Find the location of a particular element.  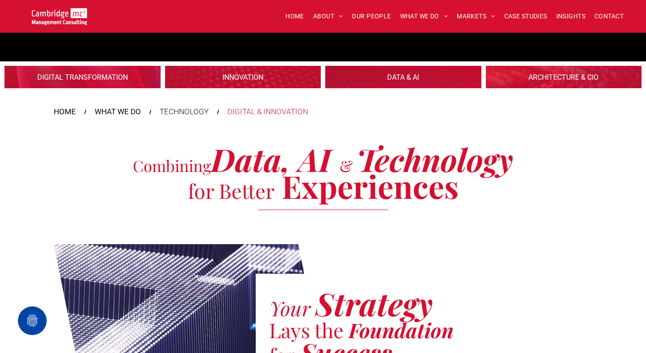

span: Combining is located at coordinates (172, 165).